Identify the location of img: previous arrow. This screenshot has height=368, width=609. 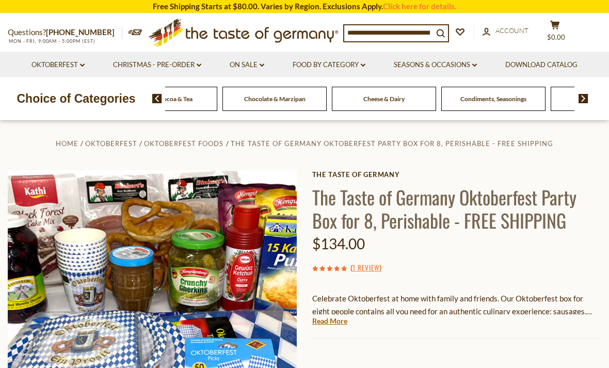
(157, 99).